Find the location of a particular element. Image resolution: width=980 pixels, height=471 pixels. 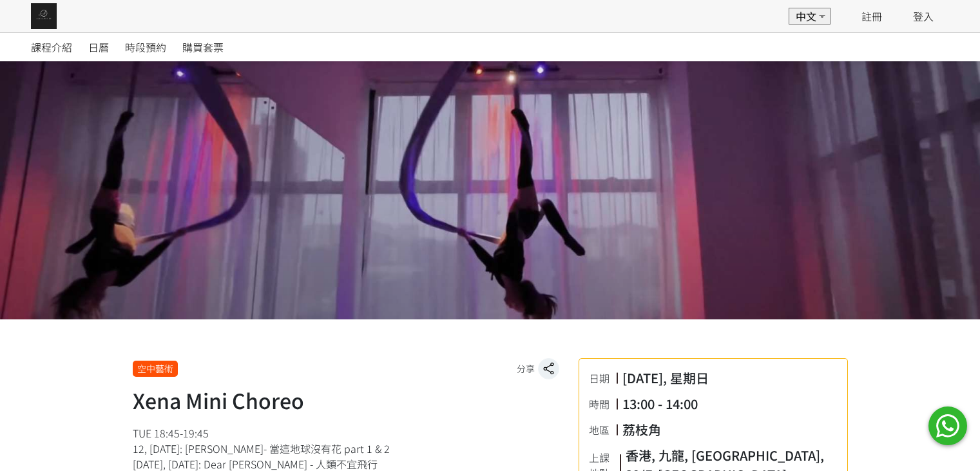

span: 購買套票 is located at coordinates (203, 47).